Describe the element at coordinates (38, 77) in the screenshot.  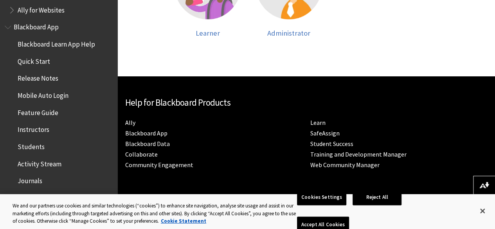
I see `span: Release Notes` at that location.